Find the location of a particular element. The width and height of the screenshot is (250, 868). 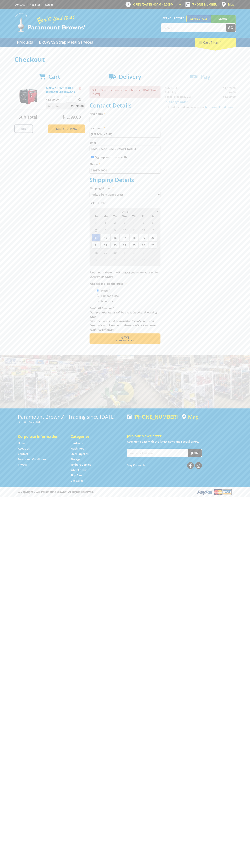

a: 6.0KW SILENT SERIES INVERTER GENERATOR is located at coordinates (61, 90).